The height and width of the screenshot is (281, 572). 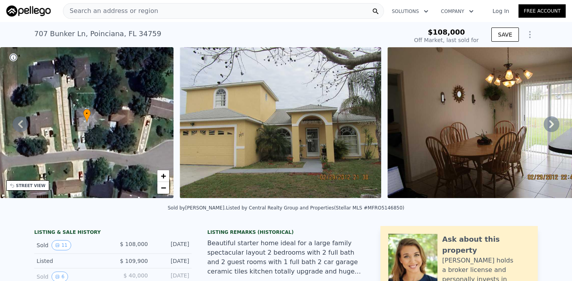 I want to click on span: $ 40,000, so click(x=136, y=276).